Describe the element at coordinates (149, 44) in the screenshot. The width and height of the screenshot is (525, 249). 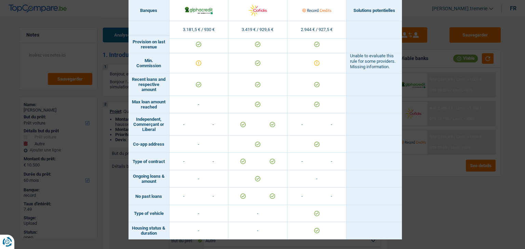
I see `td: Provision on last revenue` at that location.